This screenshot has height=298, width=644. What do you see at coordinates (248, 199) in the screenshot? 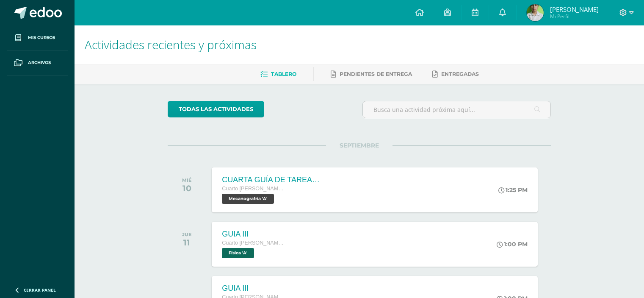
I see `span: Mecanografría 'A'` at bounding box center [248, 199].